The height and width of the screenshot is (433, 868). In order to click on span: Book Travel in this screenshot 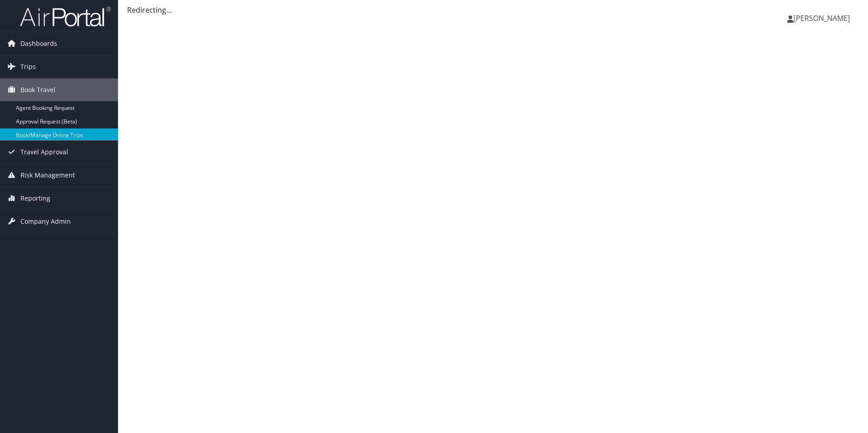, I will do `click(38, 90)`.